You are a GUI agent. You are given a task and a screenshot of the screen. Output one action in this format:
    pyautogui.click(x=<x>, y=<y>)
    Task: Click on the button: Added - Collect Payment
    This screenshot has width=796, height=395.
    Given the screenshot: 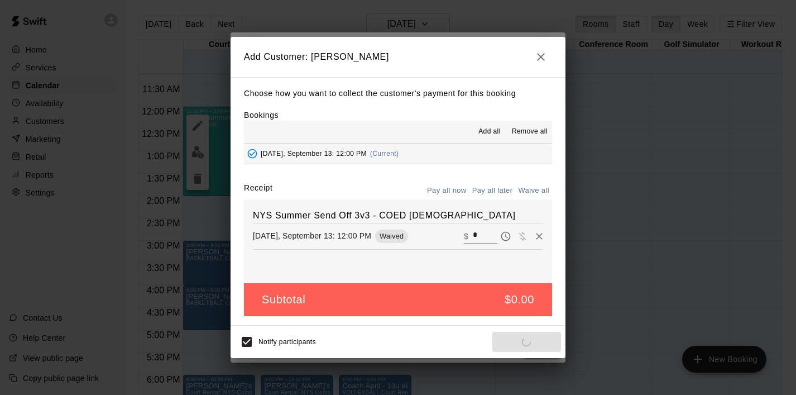 What is the action you would take?
    pyautogui.click(x=252, y=154)
    